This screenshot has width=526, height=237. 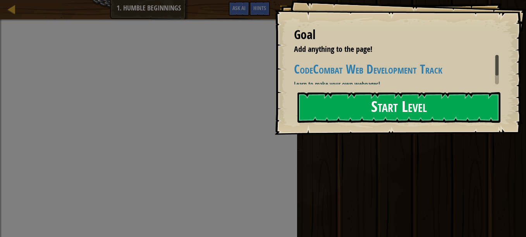 I want to click on p: Learn to make your own webpages!, so click(x=399, y=84).